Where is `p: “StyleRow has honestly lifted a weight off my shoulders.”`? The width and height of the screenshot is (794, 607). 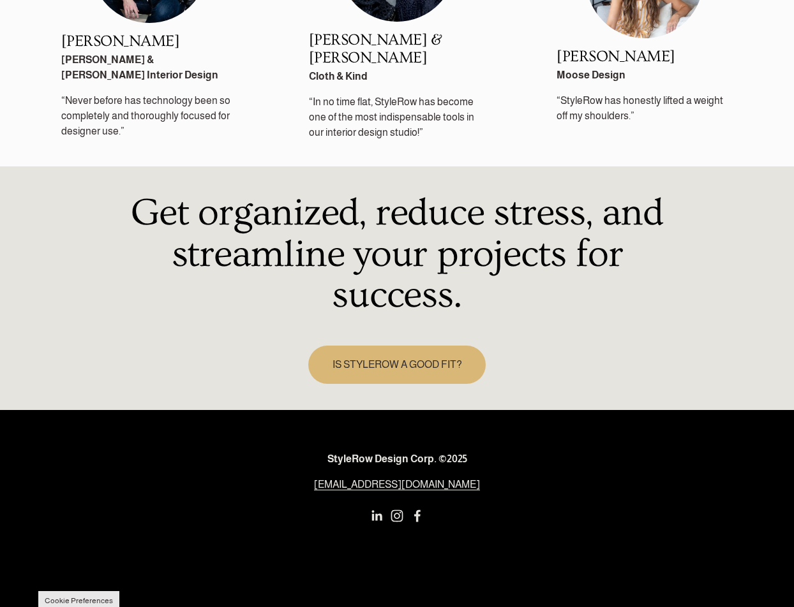 p: “StyleRow has honestly lifted a weight off my shoulders.” is located at coordinates (644, 108).